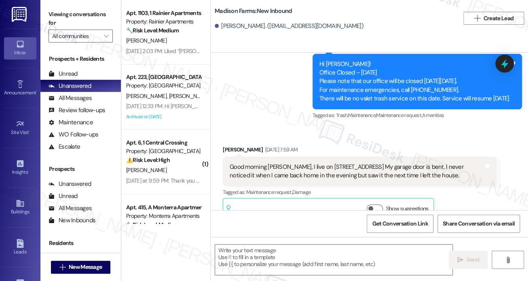 This screenshot has height=281, width=528. I want to click on span: New Message, so click(85, 267).